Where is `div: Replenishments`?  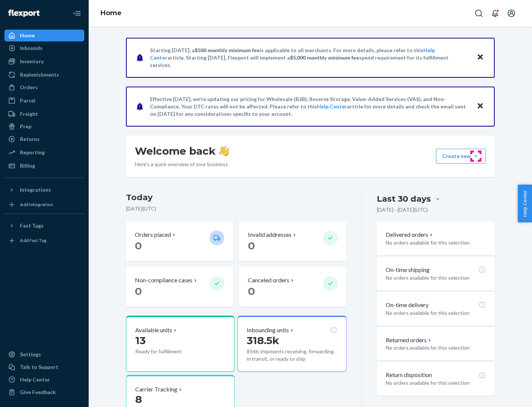 div: Replenishments is located at coordinates (39, 75).